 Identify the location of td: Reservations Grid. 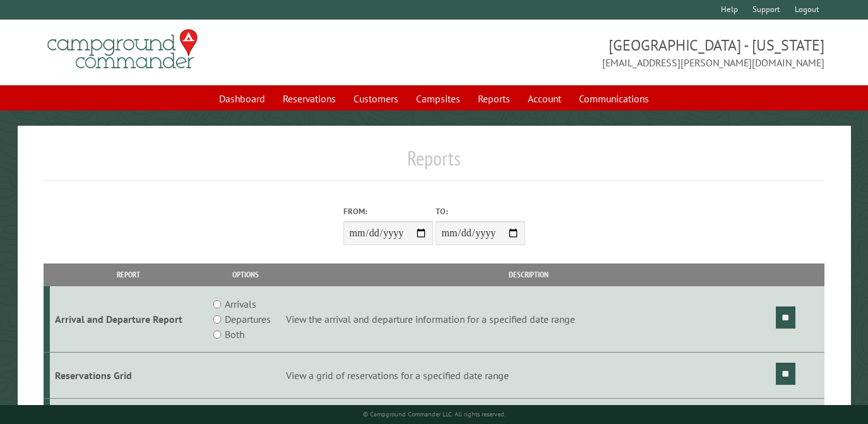
(129, 375).